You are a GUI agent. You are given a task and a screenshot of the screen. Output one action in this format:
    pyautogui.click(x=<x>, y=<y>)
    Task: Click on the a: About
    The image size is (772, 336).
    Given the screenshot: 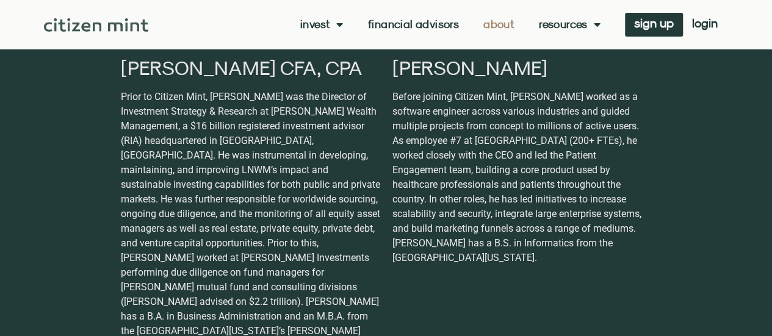 What is the action you would take?
    pyautogui.click(x=499, y=24)
    